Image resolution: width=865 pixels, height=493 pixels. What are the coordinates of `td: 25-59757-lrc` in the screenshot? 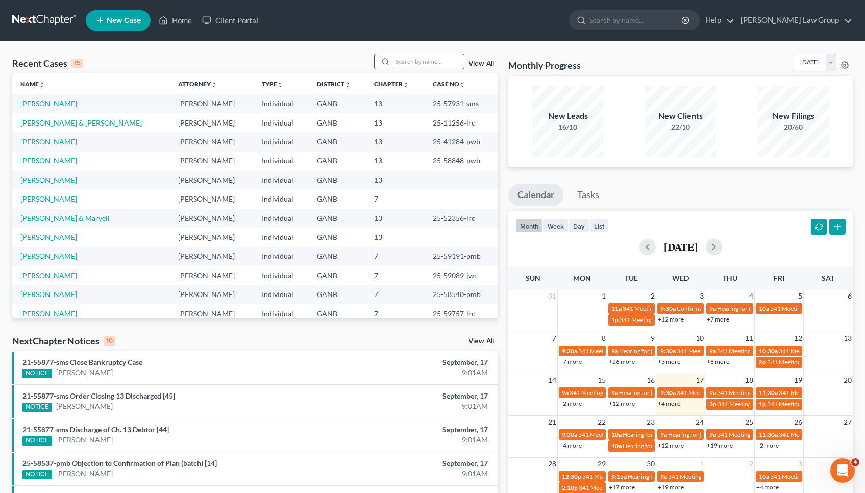 It's located at (461, 313).